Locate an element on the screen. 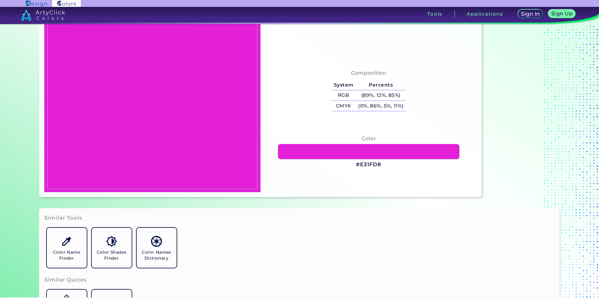 This screenshot has width=599, height=299. h5: Percents is located at coordinates (381, 85).